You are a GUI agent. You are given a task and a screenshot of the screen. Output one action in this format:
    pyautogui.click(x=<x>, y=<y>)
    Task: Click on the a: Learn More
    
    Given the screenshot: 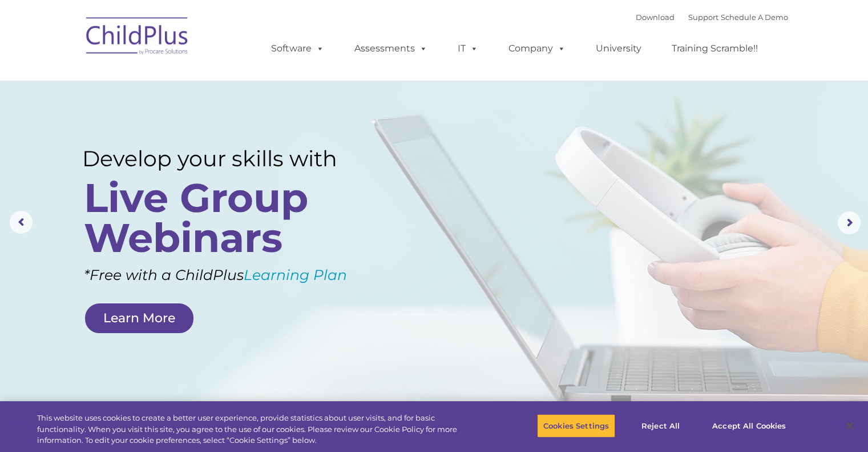 What is the action you would take?
    pyautogui.click(x=139, y=318)
    